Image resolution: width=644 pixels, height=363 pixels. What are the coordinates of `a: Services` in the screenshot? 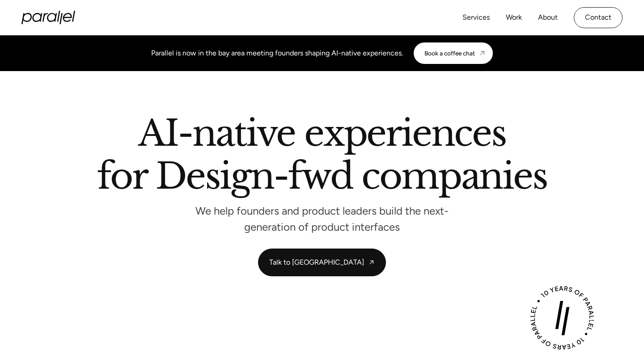 It's located at (476, 17).